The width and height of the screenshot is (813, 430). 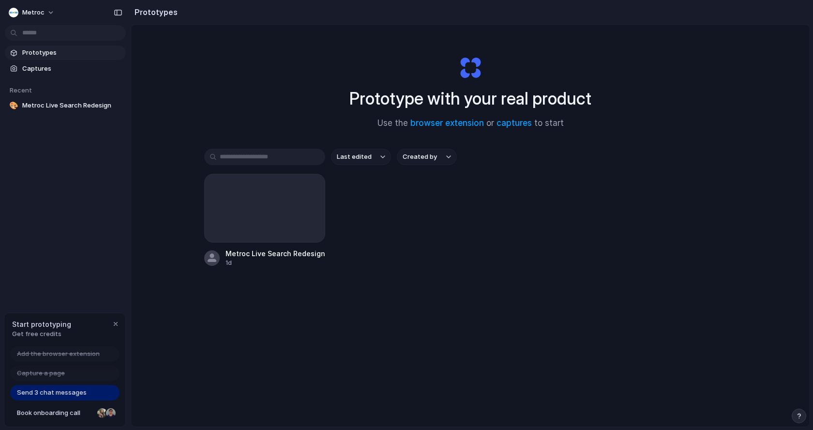 What do you see at coordinates (471, 98) in the screenshot?
I see `h1: Prototype with your real product` at bounding box center [471, 98].